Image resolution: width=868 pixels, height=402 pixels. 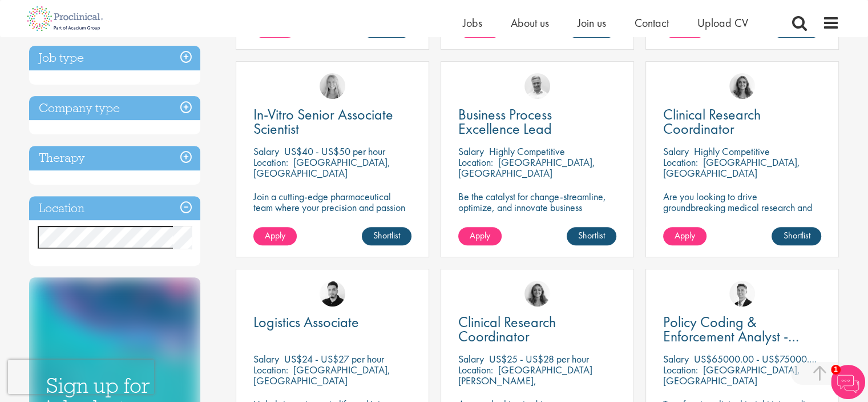 I want to click on p: Join a cutting-edge pharmaceutical team where your precision and passion for science will help sh..., so click(x=332, y=212).